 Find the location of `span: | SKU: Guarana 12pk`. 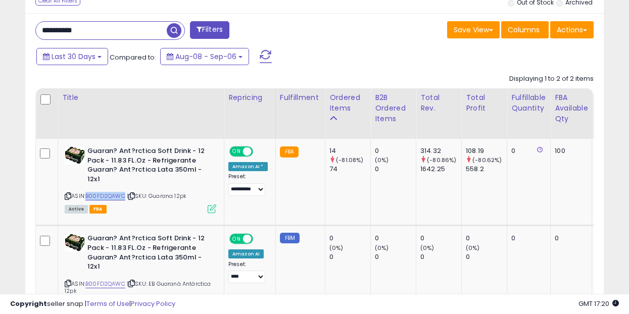

span: | SKU: Guarana 12pk is located at coordinates (157, 196).